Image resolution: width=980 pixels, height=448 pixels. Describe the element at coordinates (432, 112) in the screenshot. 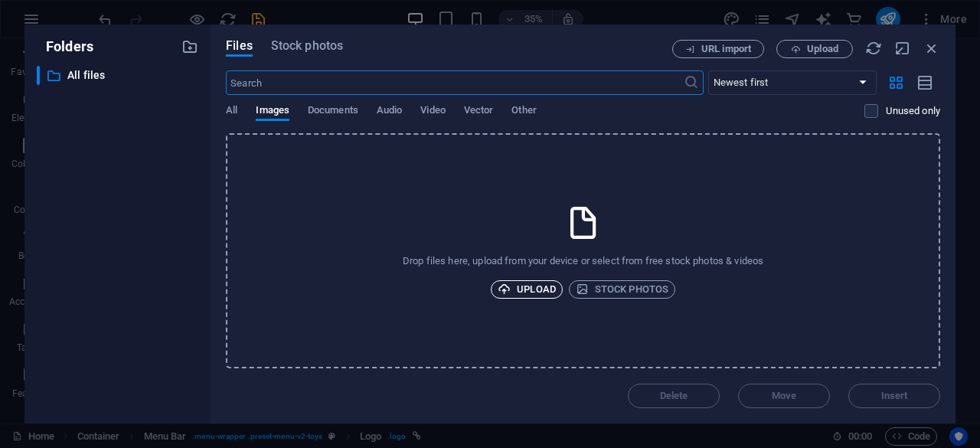

I see `span: Video` at that location.